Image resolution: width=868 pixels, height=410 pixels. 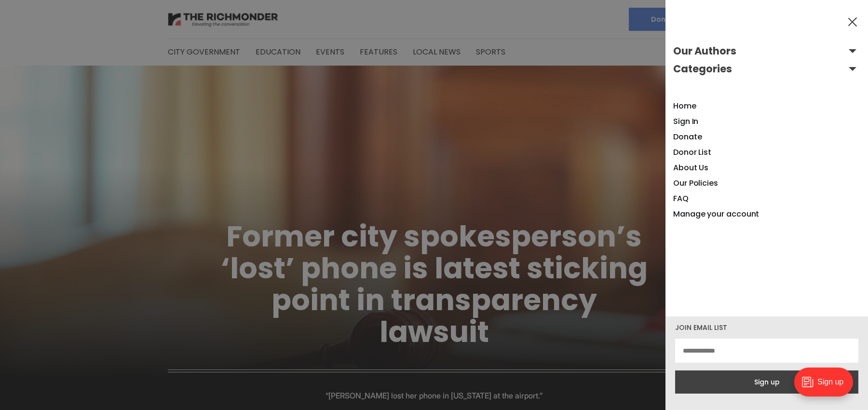 What do you see at coordinates (691, 167) in the screenshot?
I see `a: About Us` at bounding box center [691, 167].